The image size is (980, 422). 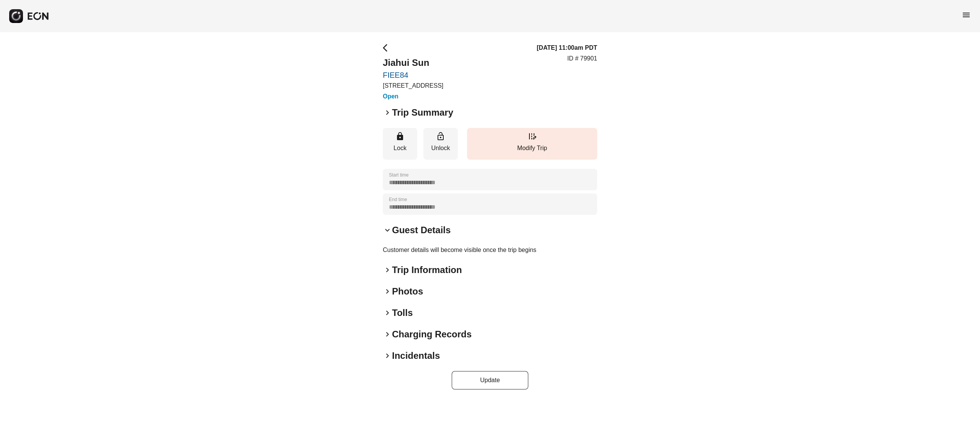 I want to click on span: arrow_back_ios, so click(x=387, y=48).